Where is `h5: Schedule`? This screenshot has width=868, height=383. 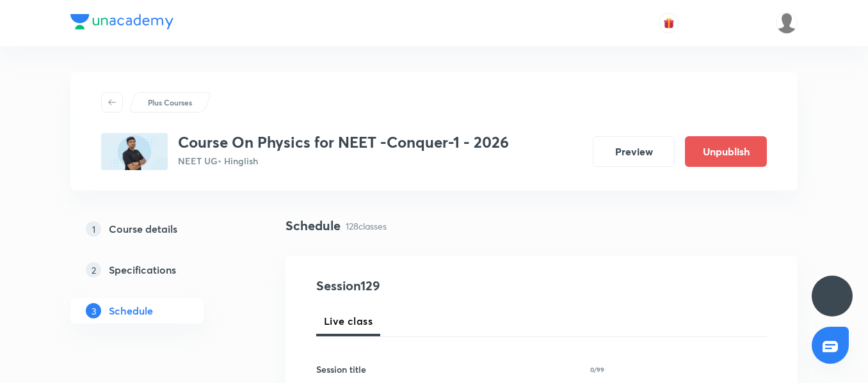 h5: Schedule is located at coordinates (131, 311).